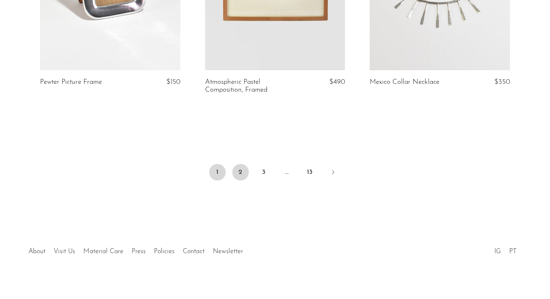 This screenshot has height=299, width=550. Describe the element at coordinates (240, 172) in the screenshot. I see `a: 2` at that location.